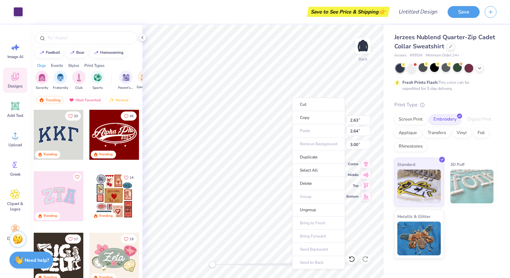  What do you see at coordinates (72, 100) in the screenshot?
I see `img: most_fav.gif` at bounding box center [72, 100].